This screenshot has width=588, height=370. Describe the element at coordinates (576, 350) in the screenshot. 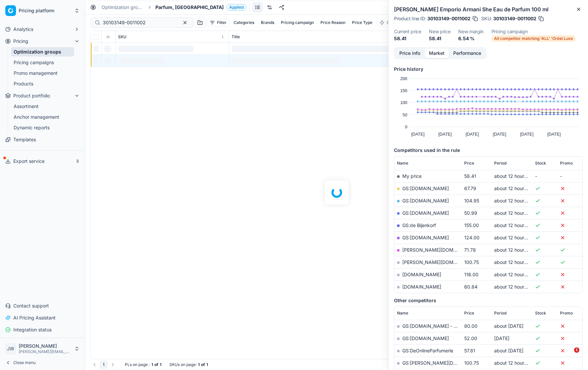

I see `span: 1` at that location.